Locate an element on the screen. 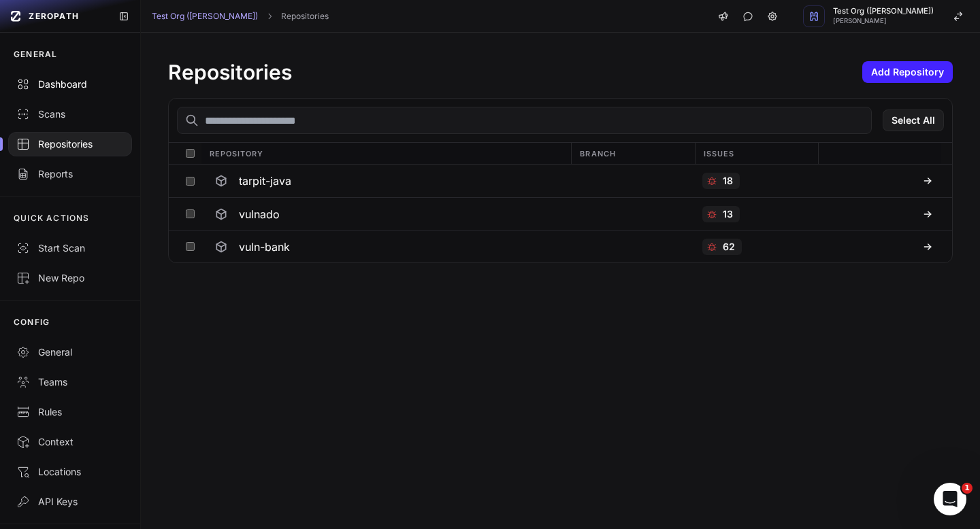 This screenshot has width=980, height=529. div: Teams is located at coordinates (70, 383).